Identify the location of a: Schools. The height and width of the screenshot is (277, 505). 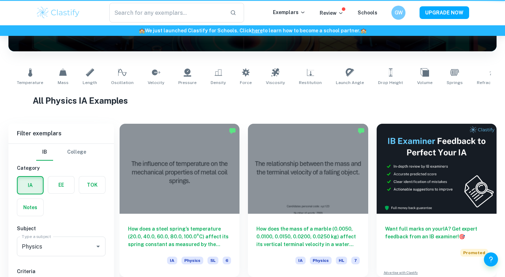
(367, 13).